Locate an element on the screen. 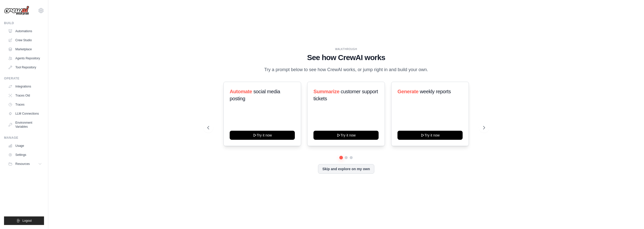 The width and height of the screenshot is (644, 229). span: customer support tickets is located at coordinates (346, 95).